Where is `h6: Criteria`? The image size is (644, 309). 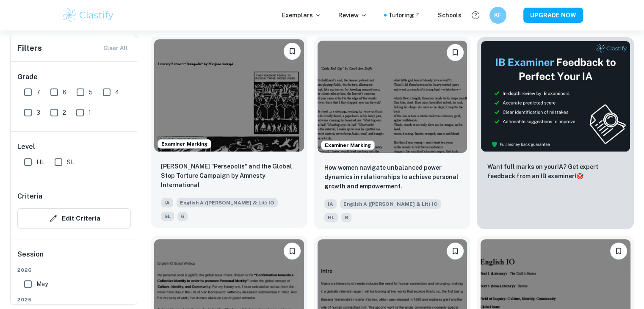 h6: Criteria is located at coordinates (30, 197).